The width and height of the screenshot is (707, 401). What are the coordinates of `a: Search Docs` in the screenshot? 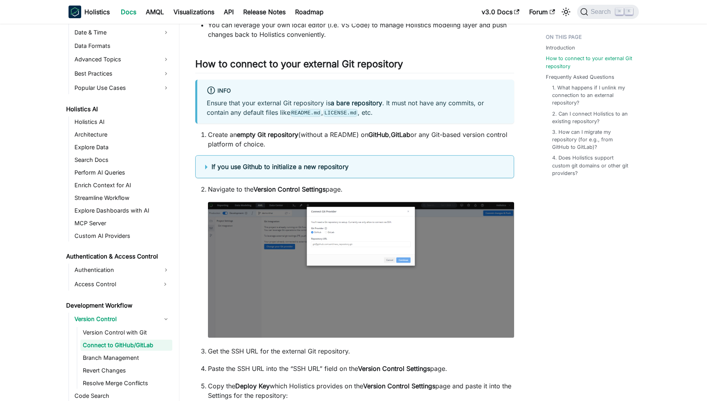 It's located at (122, 160).